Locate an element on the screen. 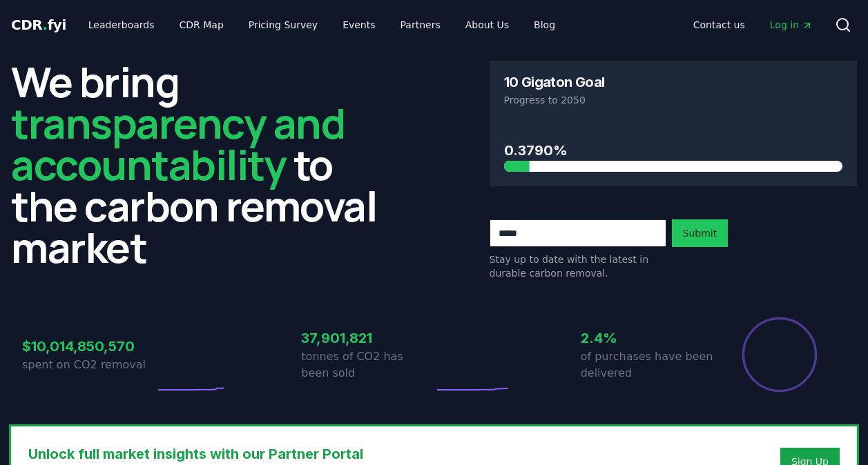 This screenshot has height=465, width=868. h3: Unlock full market insights with our Partner Portal is located at coordinates (328, 454).